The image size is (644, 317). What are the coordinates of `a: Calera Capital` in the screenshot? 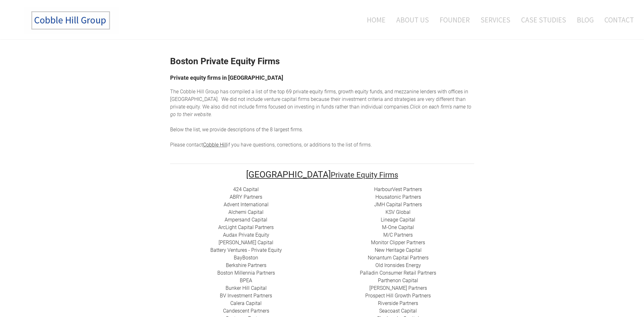 It's located at (246, 303).